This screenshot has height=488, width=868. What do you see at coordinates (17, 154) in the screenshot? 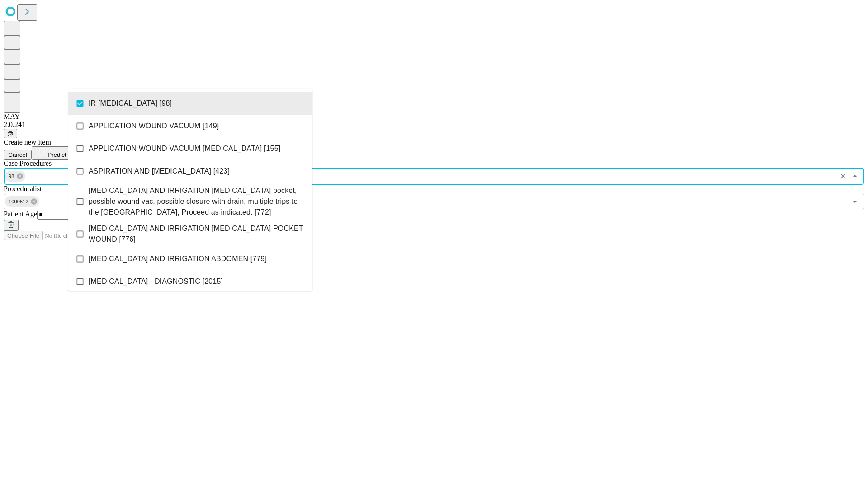
I see `button: Cancel` at bounding box center [17, 154].